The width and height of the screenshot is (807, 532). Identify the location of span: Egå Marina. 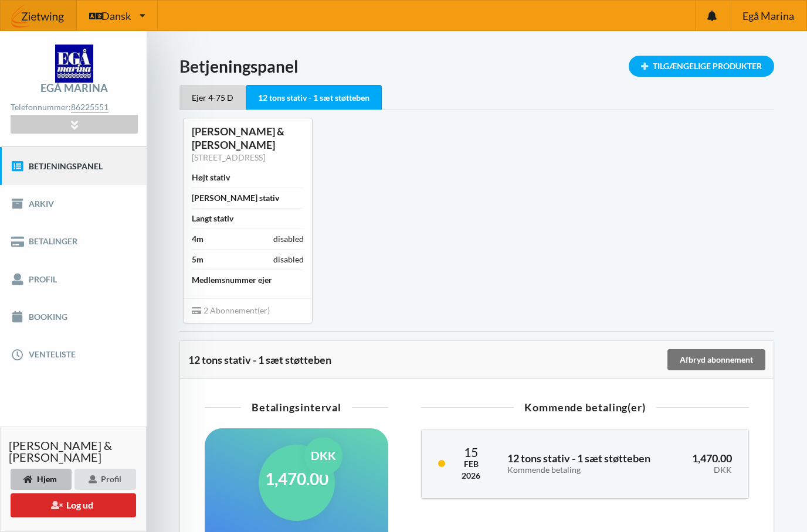
(769, 16).